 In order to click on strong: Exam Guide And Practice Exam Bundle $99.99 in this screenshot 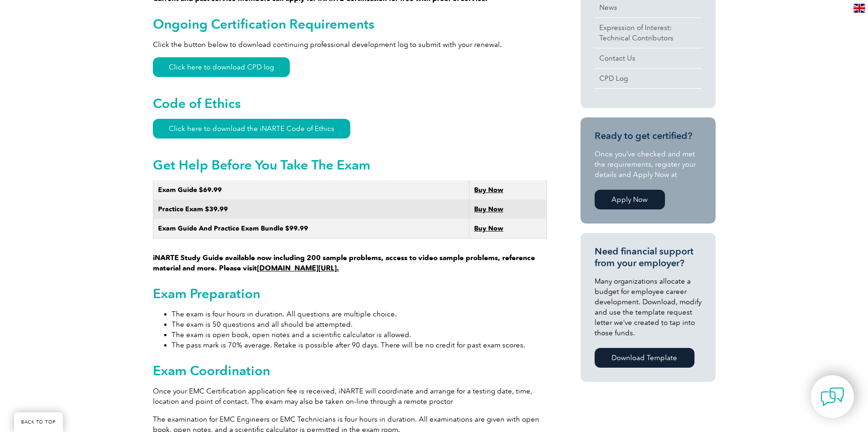, I will do `click(233, 228)`.